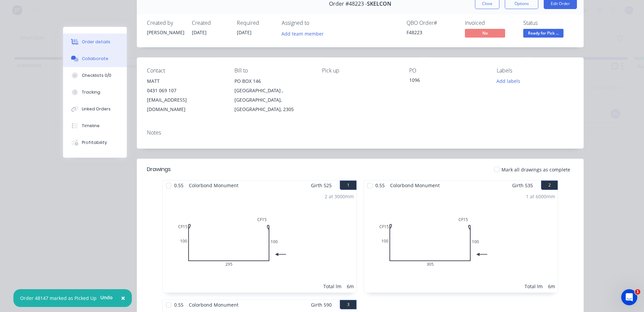 Image resolution: width=644 pixels, height=312 pixels. I want to click on button: Close, so click(123, 299).